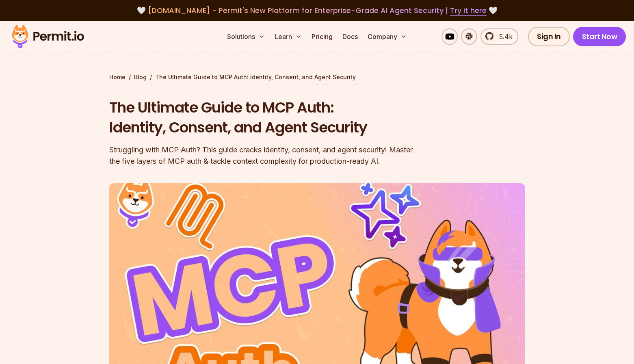 The width and height of the screenshot is (634, 364). I want to click on a: Blog, so click(140, 78).